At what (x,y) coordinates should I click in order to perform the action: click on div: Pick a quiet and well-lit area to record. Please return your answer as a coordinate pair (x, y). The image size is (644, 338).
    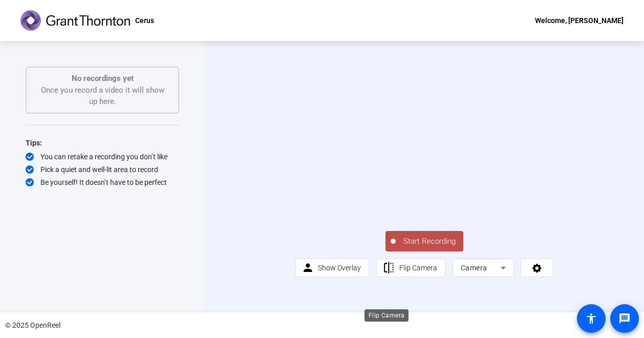
    Looking at the image, I should click on (102, 169).